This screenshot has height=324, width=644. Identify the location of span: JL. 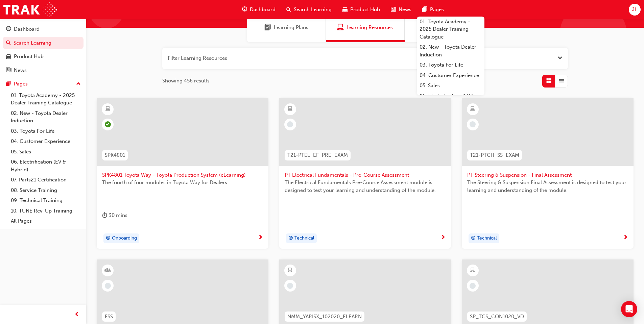
(635, 9).